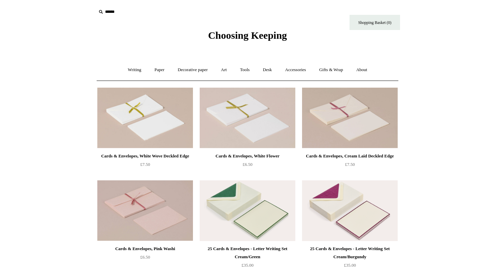 The width and height of the screenshot is (495, 269). What do you see at coordinates (145, 156) in the screenshot?
I see `div: Cards & Envelopes, White Wove Deckled Edge` at bounding box center [145, 156].